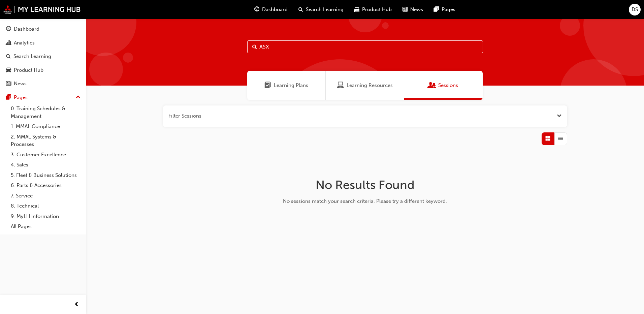 The height and width of the screenshot is (314, 644). Describe the element at coordinates (365, 47) in the screenshot. I see `input: Search...` at that location.